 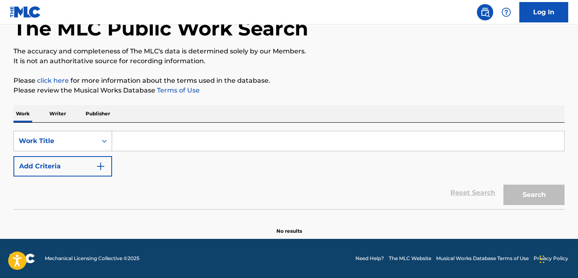 What do you see at coordinates (485, 12) in the screenshot?
I see `a: Public Search` at bounding box center [485, 12].